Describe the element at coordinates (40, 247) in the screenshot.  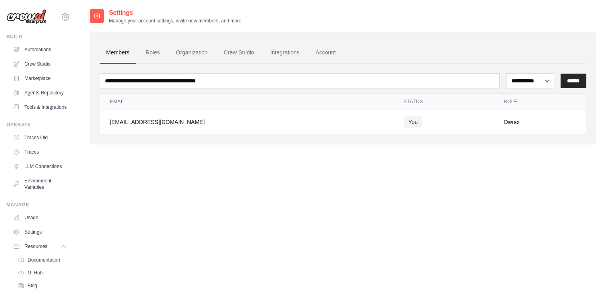
I see `button: Resources` at that location.